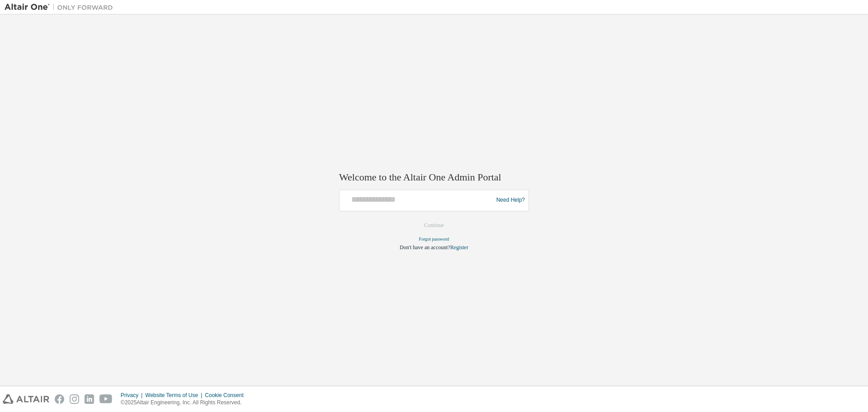 This screenshot has height=412, width=868. I want to click on a: Forgot password, so click(434, 239).